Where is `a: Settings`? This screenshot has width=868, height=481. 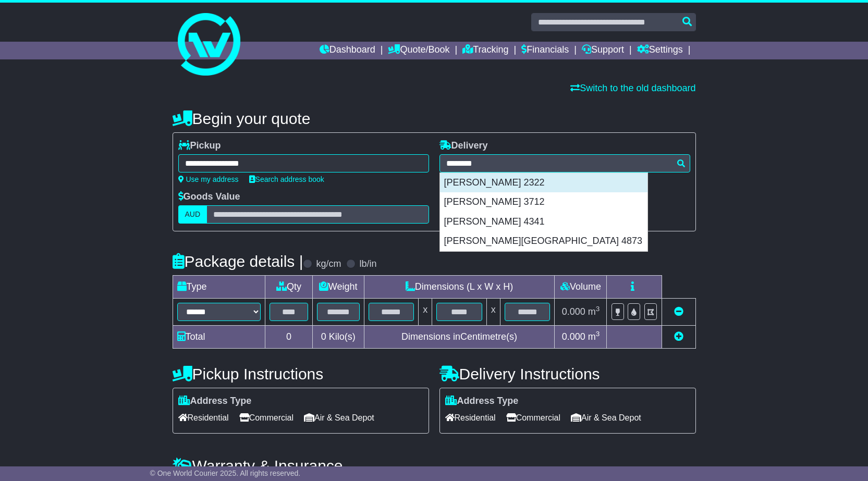
a: Settings is located at coordinates (660, 50).